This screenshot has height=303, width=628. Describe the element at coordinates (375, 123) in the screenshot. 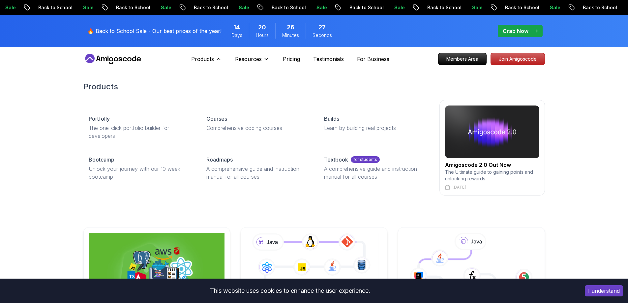

I see `a: BuildsLearn by building real projects` at that location.